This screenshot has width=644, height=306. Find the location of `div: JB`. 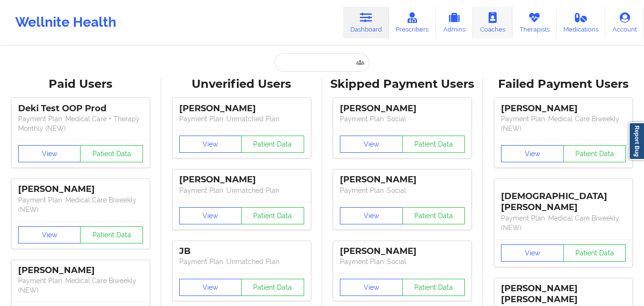

div: JB is located at coordinates (242, 252).